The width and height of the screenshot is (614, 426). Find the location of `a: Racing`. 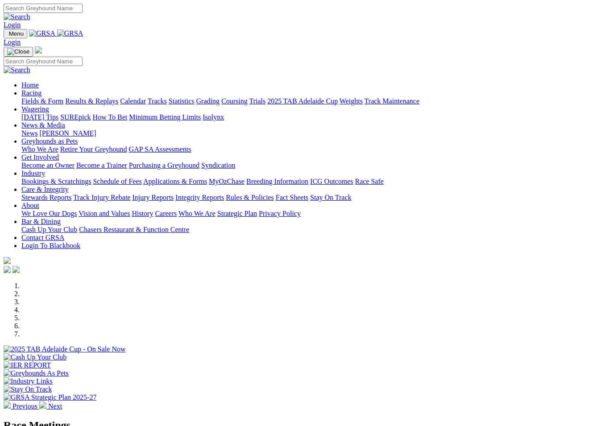

a: Racing is located at coordinates (31, 93).